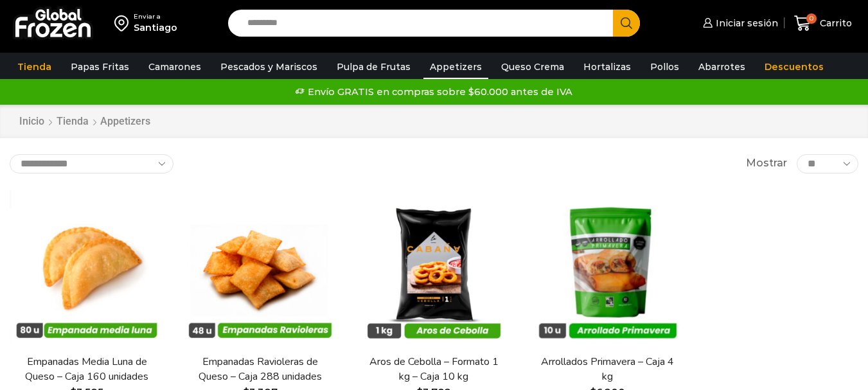 Image resolution: width=868 pixels, height=390 pixels. Describe the element at coordinates (664, 67) in the screenshot. I see `a: Pollos` at that location.